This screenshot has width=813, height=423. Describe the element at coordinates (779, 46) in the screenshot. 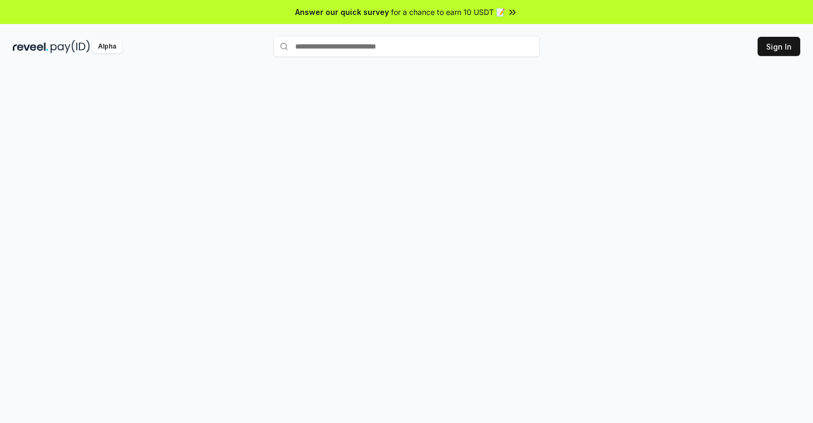

I see `button: Sign In` at that location.